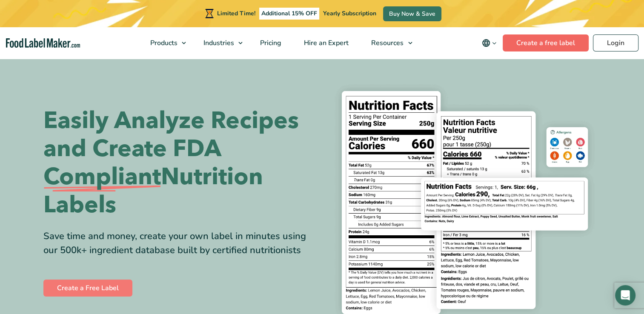 This screenshot has height=314, width=644. What do you see at coordinates (616, 43) in the screenshot?
I see `a: Login` at bounding box center [616, 43].